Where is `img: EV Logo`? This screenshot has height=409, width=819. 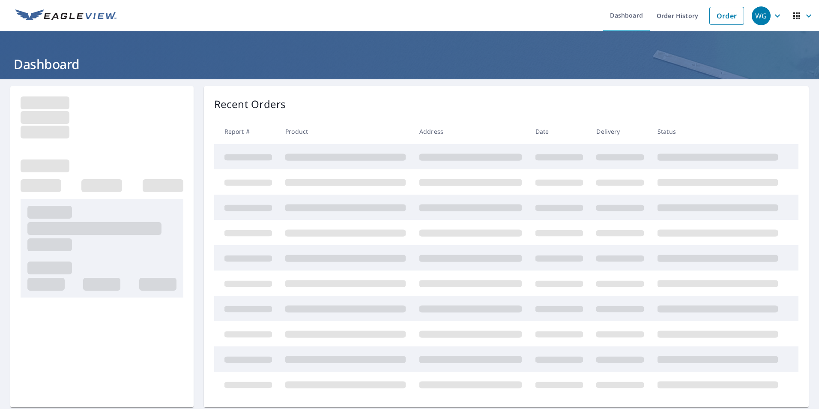 img: EV Logo is located at coordinates (66, 16).